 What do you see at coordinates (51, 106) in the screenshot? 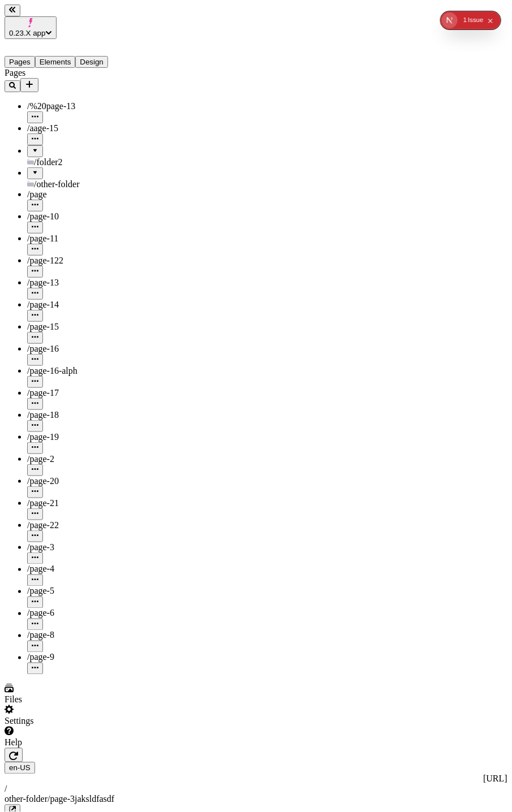
I see `span: /%20page-13` at bounding box center [51, 106].